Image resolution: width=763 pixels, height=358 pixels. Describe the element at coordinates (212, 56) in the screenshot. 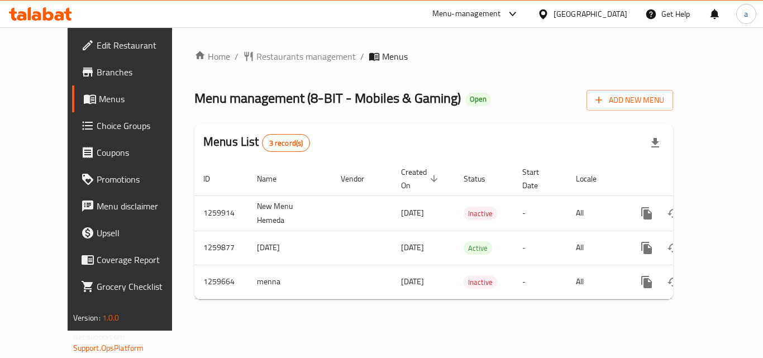

I see `a: Home` at that location.